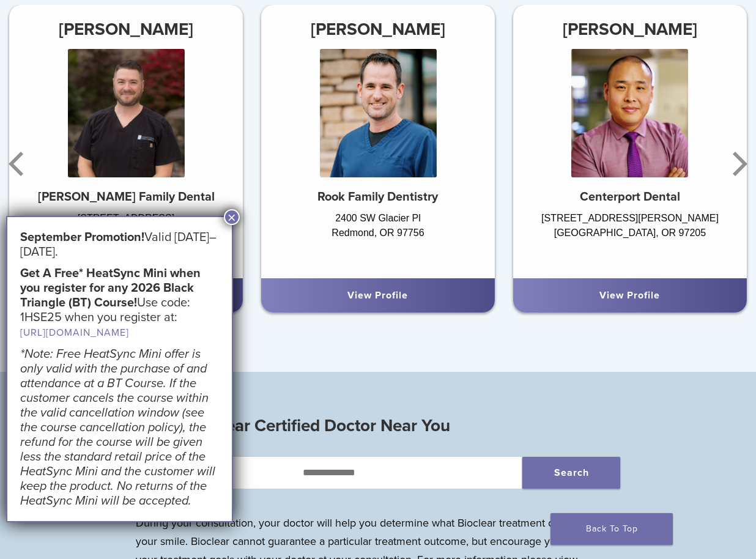  Describe the element at coordinates (377, 113) in the screenshot. I see `img: Dr. Scott Rooker` at that location.